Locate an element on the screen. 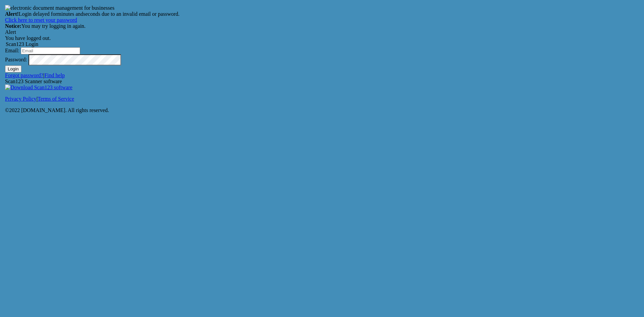 This screenshot has height=317, width=644. a: Terms of Service is located at coordinates (56, 99).